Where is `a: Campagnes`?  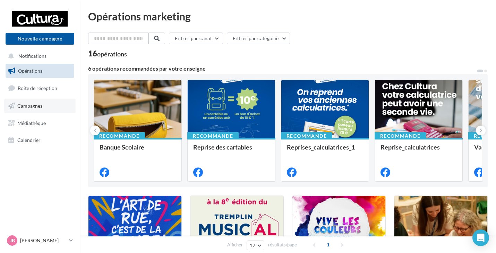
a: Campagnes is located at coordinates (40, 106).